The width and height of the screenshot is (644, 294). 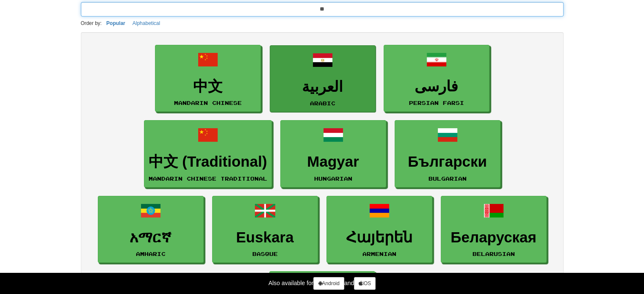 I want to click on a: Android, so click(x=329, y=284).